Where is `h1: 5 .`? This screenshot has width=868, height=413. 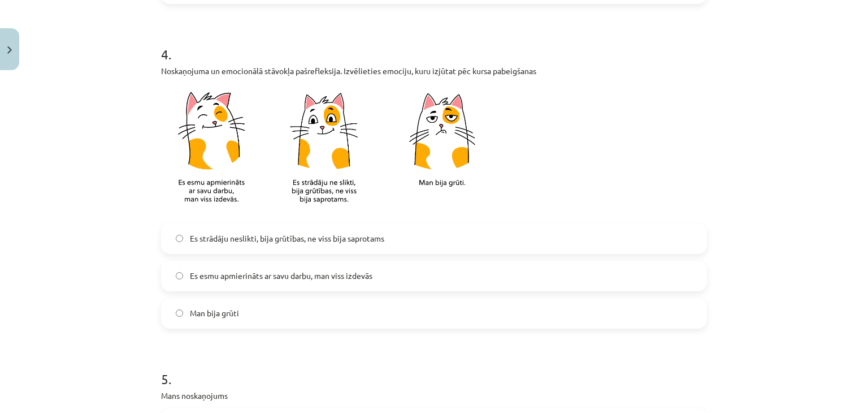
h1: 5 . is located at coordinates (434, 369).